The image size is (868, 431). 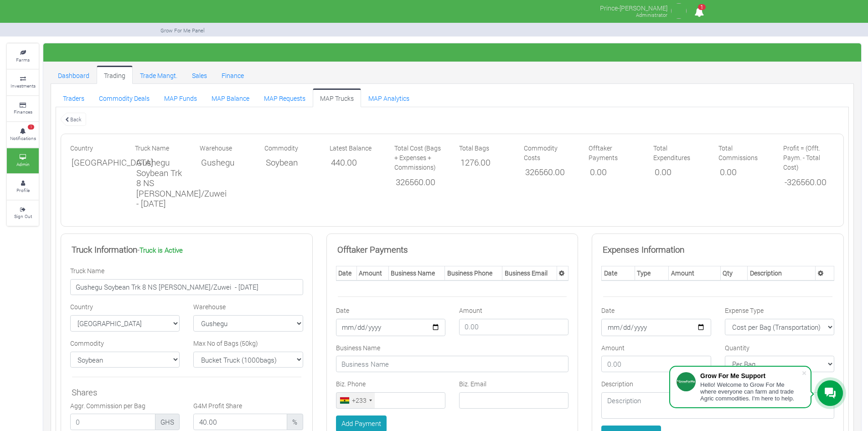 What do you see at coordinates (23, 135) in the screenshot?
I see `a: 1 Notifications` at bounding box center [23, 135].